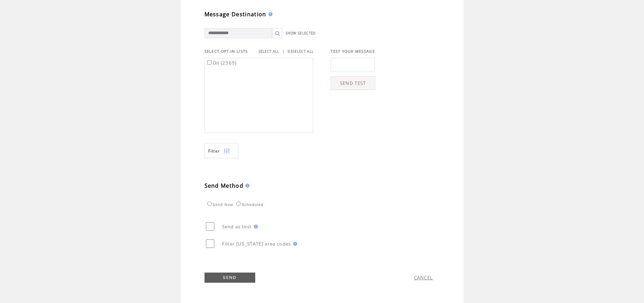  What do you see at coordinates (209, 62) in the screenshot?
I see `input: Oil (2369)` at bounding box center [209, 62].